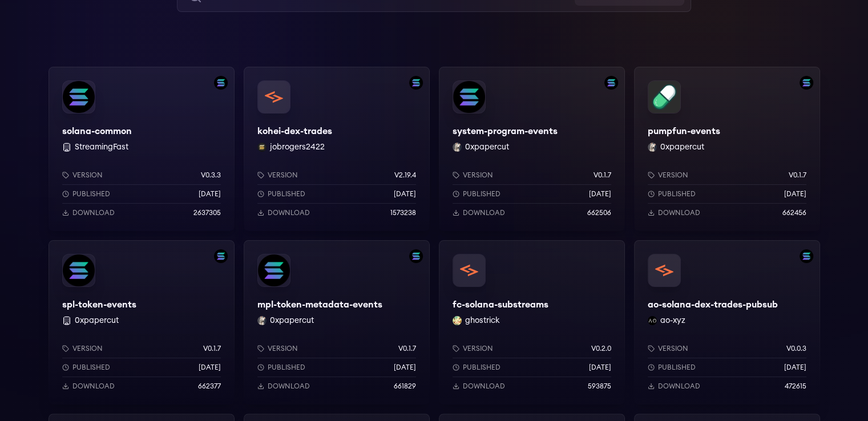  Describe the element at coordinates (403, 213) in the screenshot. I see `p: 1573238` at that location.